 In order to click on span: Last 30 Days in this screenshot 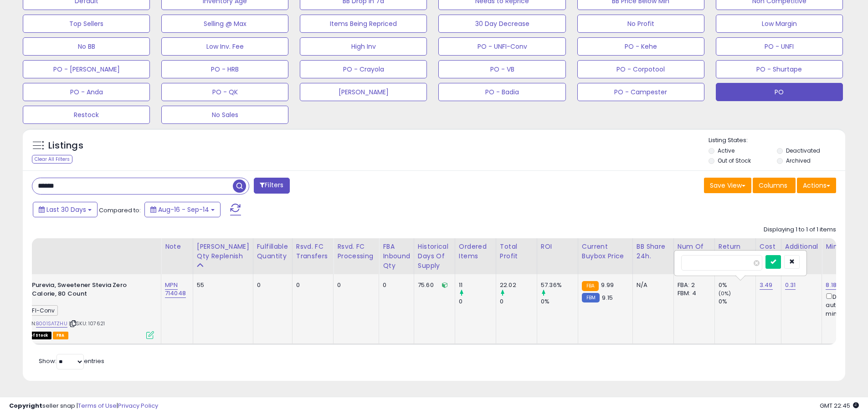, I will do `click(66, 210)`.